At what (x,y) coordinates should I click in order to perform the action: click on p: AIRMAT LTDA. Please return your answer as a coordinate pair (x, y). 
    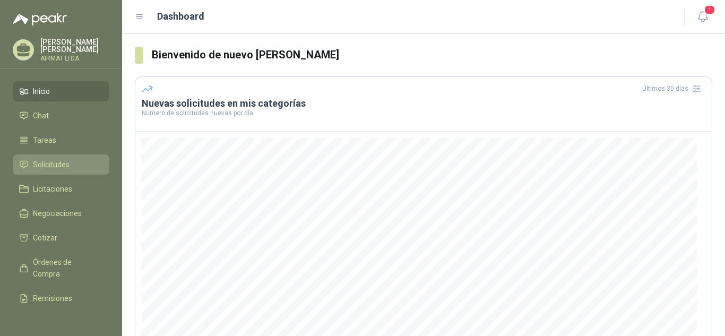
    Looking at the image, I should click on (75, 58).